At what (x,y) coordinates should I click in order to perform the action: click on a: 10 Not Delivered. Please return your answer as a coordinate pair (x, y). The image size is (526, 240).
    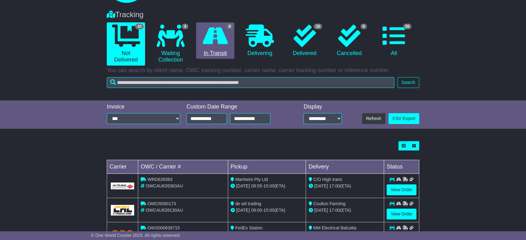
    Looking at the image, I should click on (126, 44).